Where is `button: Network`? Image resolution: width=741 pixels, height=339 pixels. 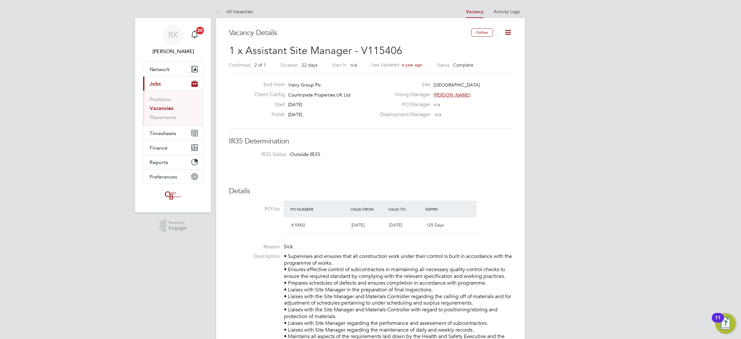
button: Network is located at coordinates (173, 69).